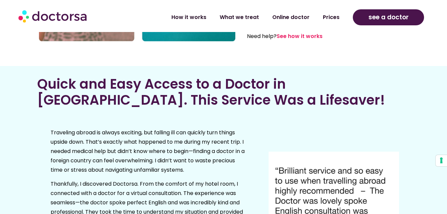 This screenshot has height=214, width=447. What do you see at coordinates (388, 17) in the screenshot?
I see `span: see a doctor` at bounding box center [388, 17].